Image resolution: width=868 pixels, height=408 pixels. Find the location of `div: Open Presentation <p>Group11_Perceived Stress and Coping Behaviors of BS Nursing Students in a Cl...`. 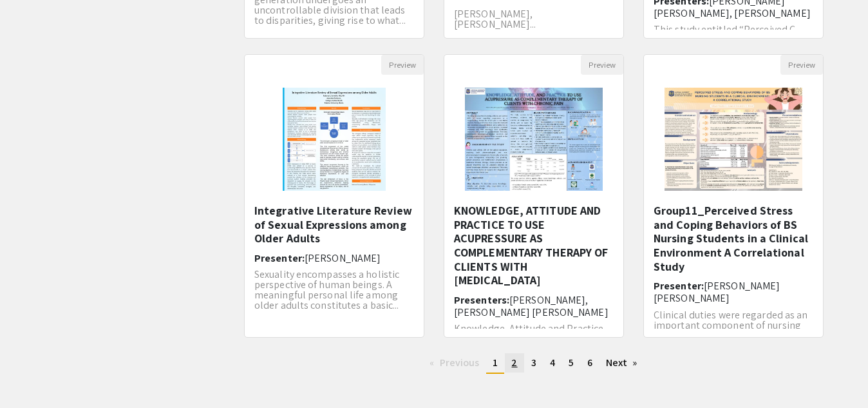

div: Open Presentation <p>Group11_Perceived Stress and Coping Behaviors of BS Nursing Students in a Cl... is located at coordinates (734, 196).